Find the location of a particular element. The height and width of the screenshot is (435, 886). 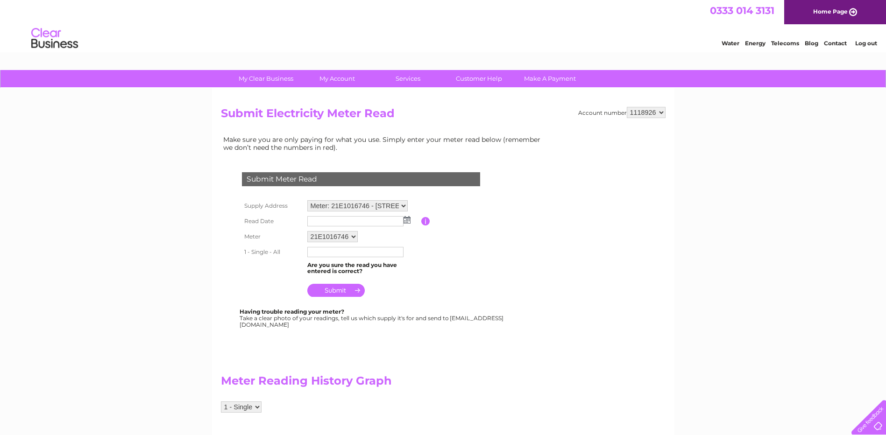

th: Read Date is located at coordinates (272, 221).